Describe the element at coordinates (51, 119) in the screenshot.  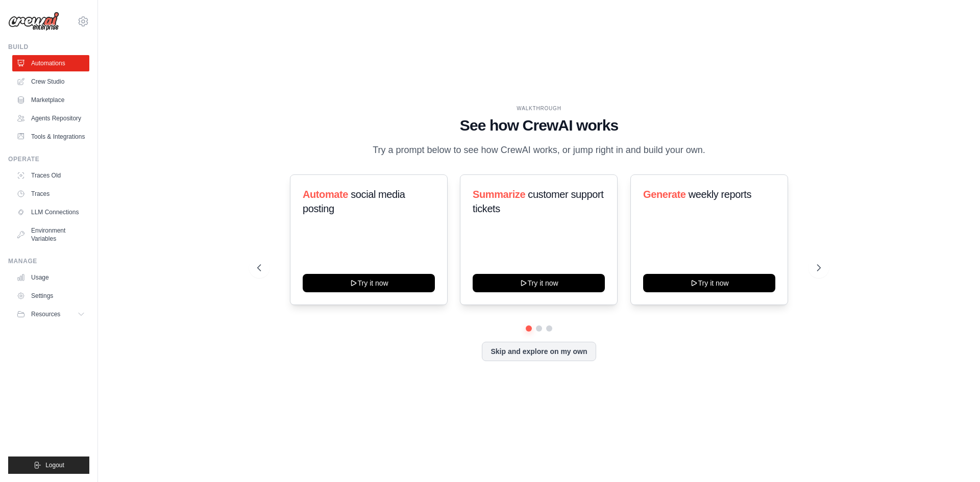
I see `a: Agents Repository` at that location.